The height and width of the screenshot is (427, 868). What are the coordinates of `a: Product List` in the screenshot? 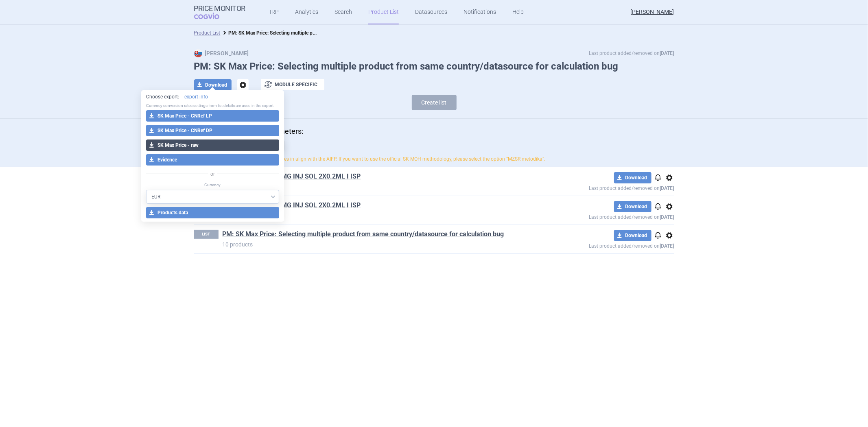 It's located at (207, 33).